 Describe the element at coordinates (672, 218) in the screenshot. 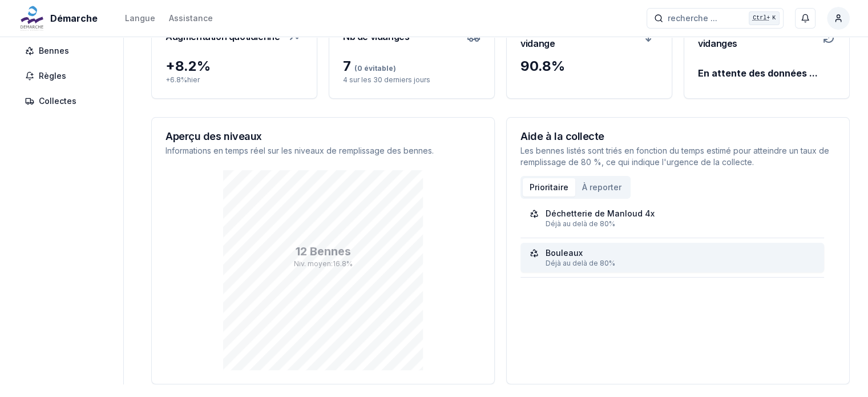

I see `a: Déchetterie de Manloud 4xDéjà au delà de 80%` at that location.